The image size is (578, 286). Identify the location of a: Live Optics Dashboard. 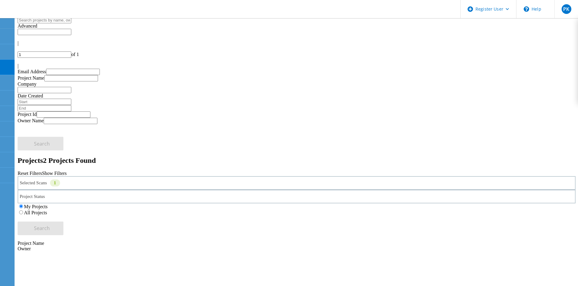
(39, 14).